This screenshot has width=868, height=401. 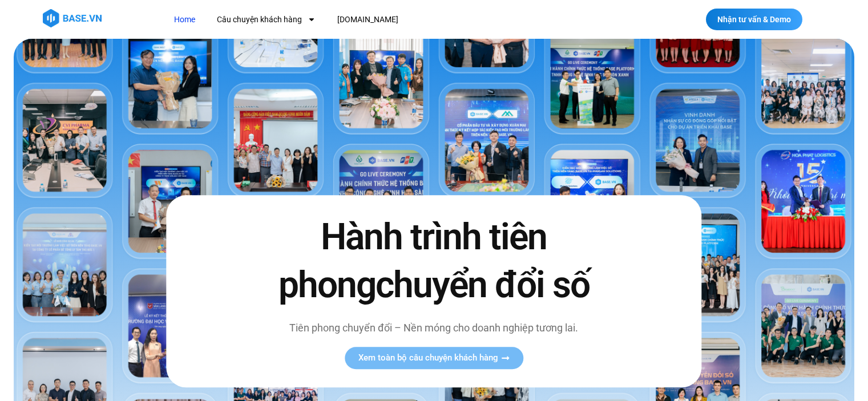 What do you see at coordinates (754, 20) in the screenshot?
I see `span: Nhận tư vấn & Demo` at bounding box center [754, 20].